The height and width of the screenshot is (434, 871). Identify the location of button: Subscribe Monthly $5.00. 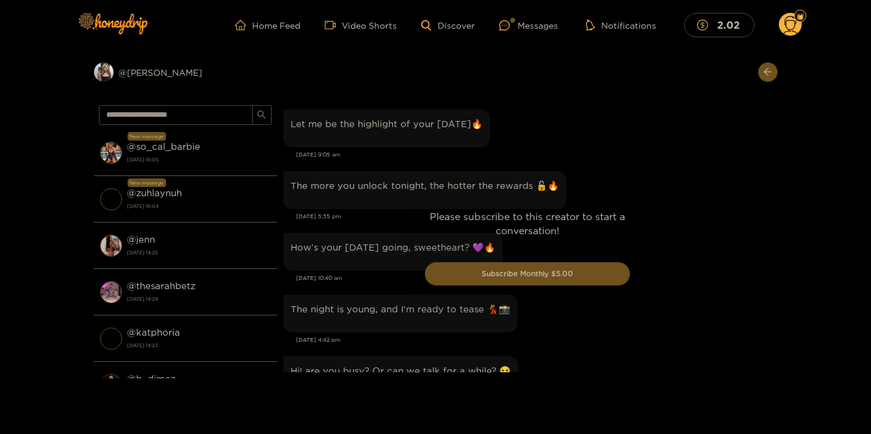
(528, 274).